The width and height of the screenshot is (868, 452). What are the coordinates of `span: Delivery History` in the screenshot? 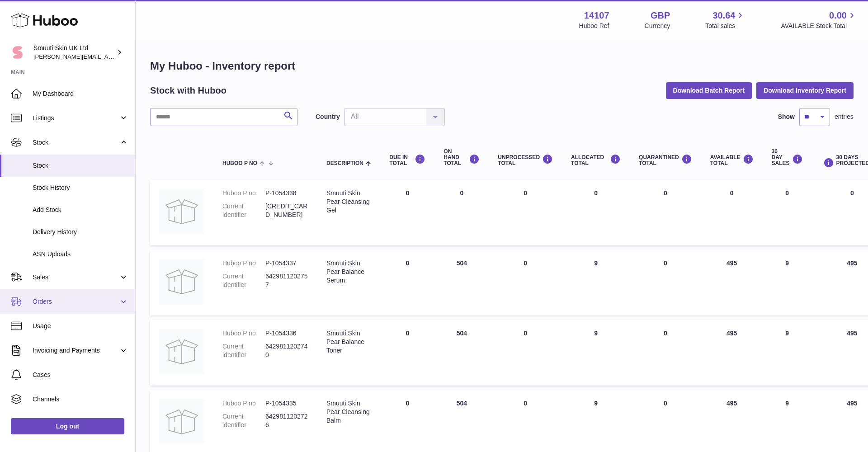 It's located at (81, 232).